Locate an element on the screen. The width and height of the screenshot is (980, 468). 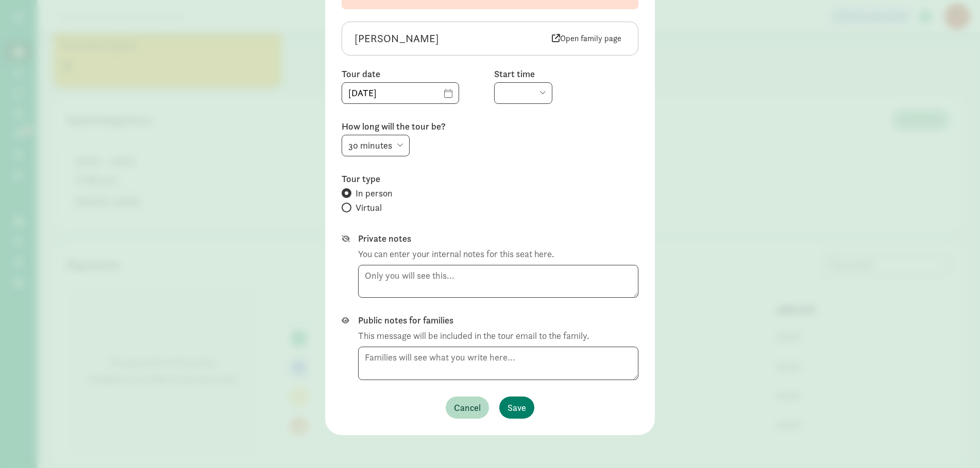
label: Tour date is located at coordinates (413, 74).